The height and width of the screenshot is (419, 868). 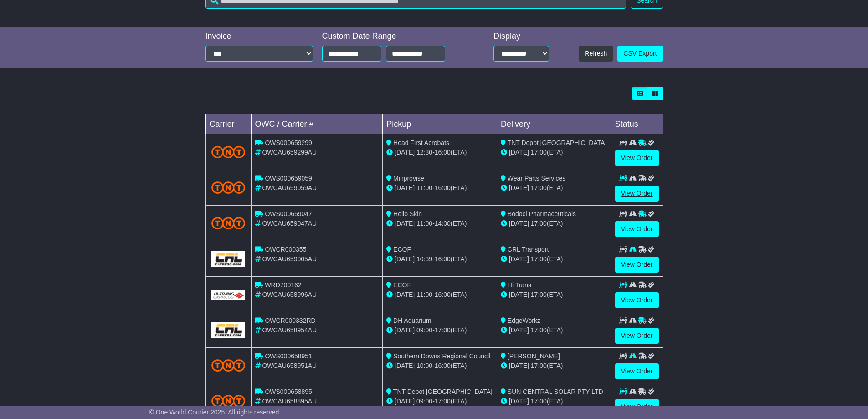 What do you see at coordinates (637, 124) in the screenshot?
I see `td: Status` at bounding box center [637, 124].